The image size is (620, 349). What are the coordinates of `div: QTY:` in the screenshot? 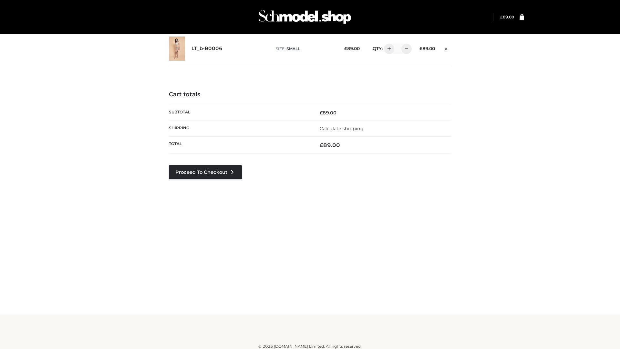 It's located at (388, 49).